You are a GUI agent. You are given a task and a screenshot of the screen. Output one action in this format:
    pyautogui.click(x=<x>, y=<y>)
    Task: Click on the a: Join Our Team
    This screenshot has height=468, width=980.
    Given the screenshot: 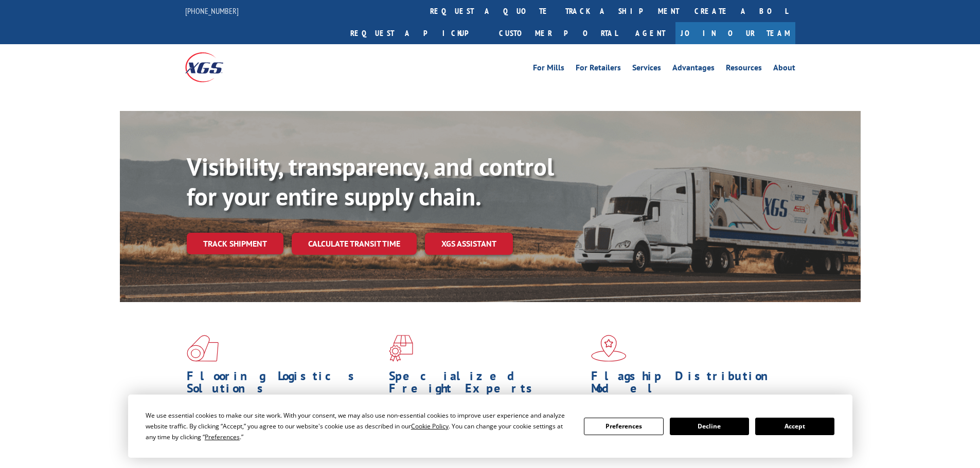 What is the action you would take?
    pyautogui.click(x=735, y=33)
    